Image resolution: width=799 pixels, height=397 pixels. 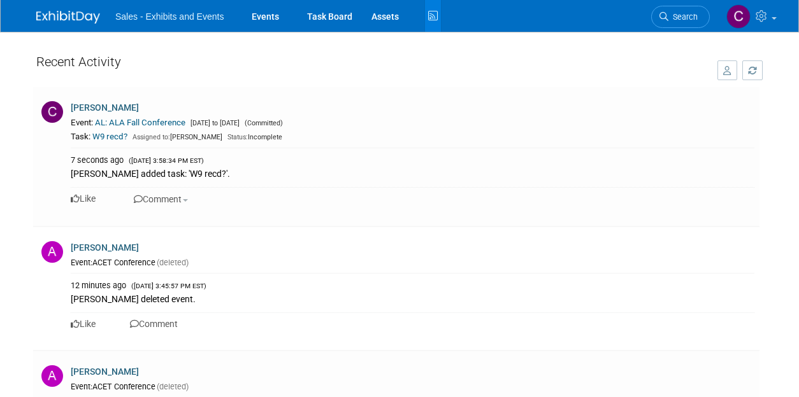 What do you see at coordinates (68, 17) in the screenshot?
I see `img: ExhibitDay` at bounding box center [68, 17].